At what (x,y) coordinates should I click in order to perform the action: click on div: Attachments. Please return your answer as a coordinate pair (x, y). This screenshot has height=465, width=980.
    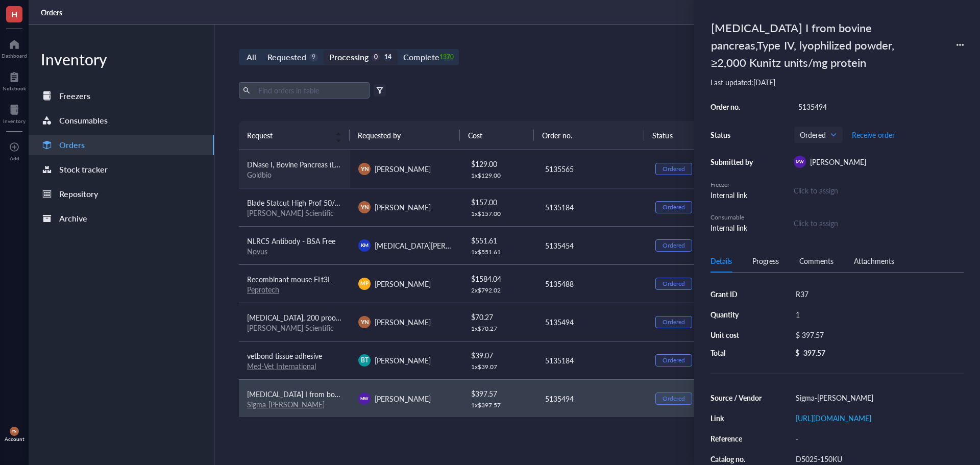
    Looking at the image, I should click on (874, 261).